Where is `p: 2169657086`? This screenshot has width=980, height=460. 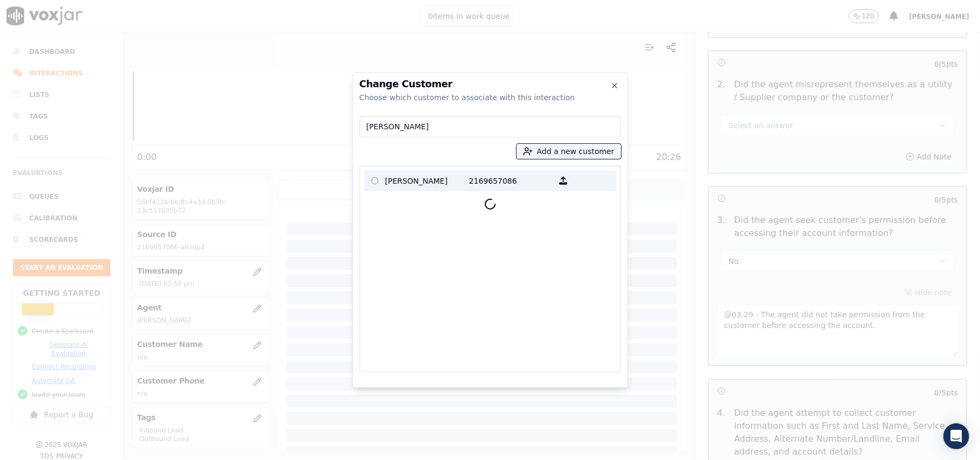 p: 2169657086 is located at coordinates (512, 180).